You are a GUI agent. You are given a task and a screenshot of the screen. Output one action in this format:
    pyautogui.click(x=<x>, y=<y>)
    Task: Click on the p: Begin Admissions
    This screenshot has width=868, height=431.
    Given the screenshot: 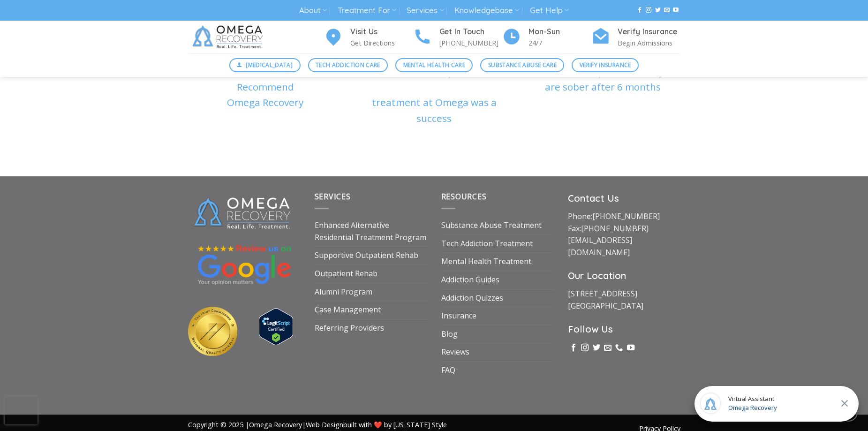 What is the action you would take?
    pyautogui.click(x=649, y=43)
    